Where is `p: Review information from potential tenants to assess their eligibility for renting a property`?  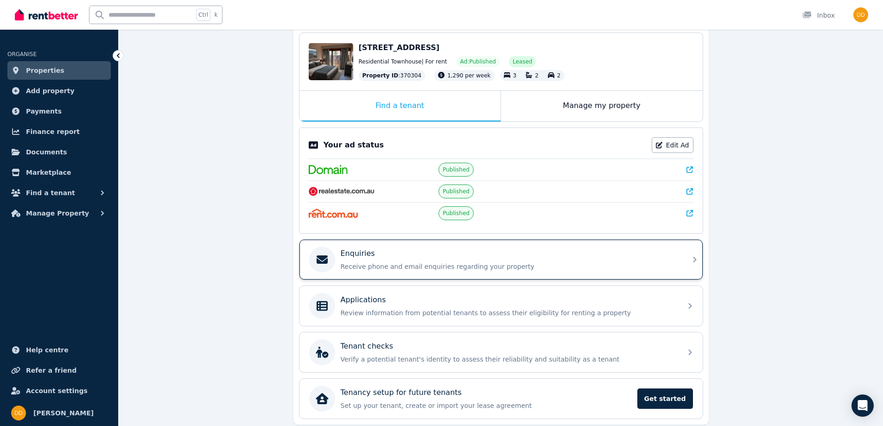 p: Review information from potential tenants to assess their eligibility for renting a property is located at coordinates (508, 313).